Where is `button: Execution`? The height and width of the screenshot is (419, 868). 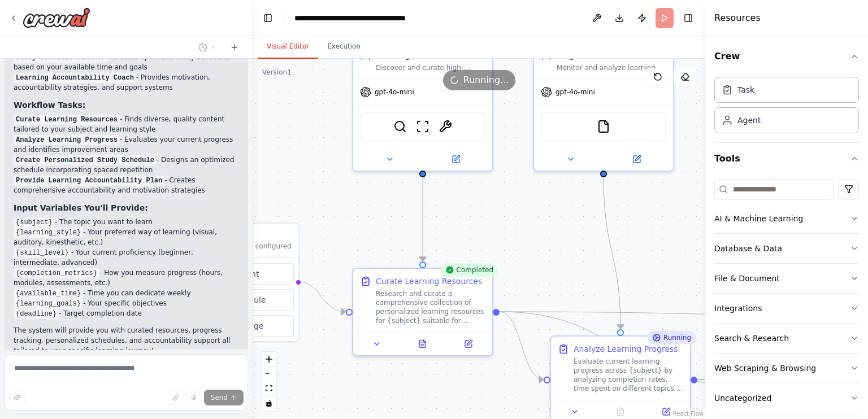 button: Execution is located at coordinates (344, 47).